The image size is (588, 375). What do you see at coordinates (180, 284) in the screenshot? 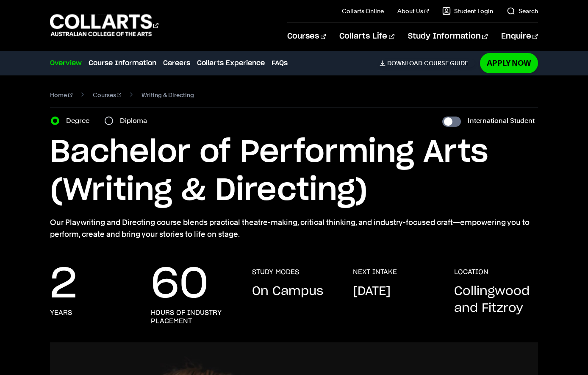
I see `p: 60` at bounding box center [180, 284].